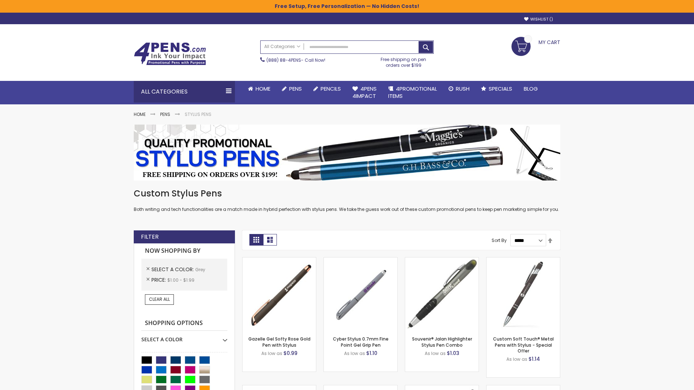  Describe the element at coordinates (347, 194) in the screenshot. I see `h1: Custom Stylus Pens` at that location.